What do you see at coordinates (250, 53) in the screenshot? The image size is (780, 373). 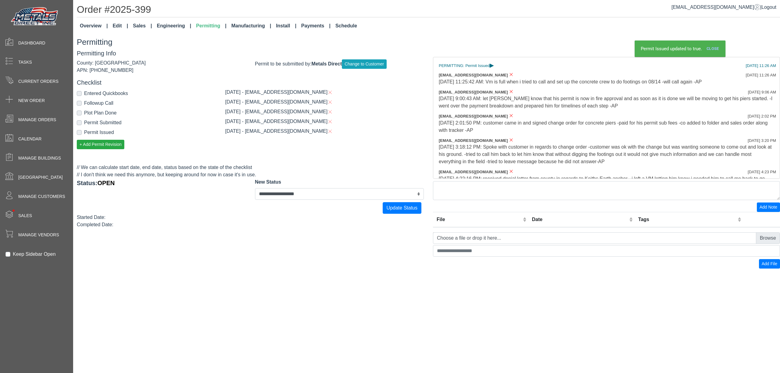 I see `h5: Permitting Info` at bounding box center [250, 53].